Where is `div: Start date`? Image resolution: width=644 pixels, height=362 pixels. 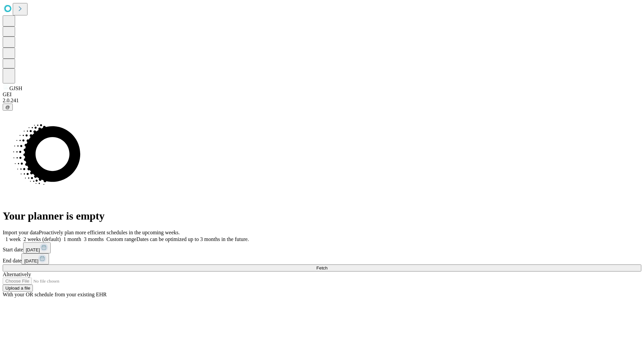 div: Start date is located at coordinates (322, 248).